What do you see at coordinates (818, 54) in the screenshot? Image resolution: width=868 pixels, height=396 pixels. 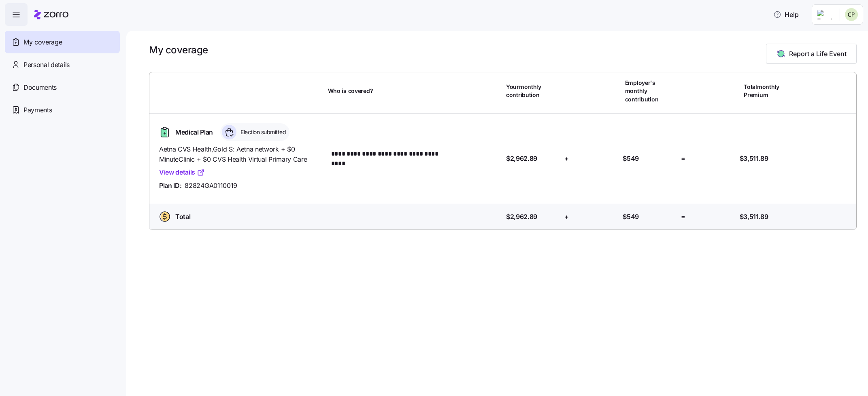 I see `span: Report a Life Event` at bounding box center [818, 54].